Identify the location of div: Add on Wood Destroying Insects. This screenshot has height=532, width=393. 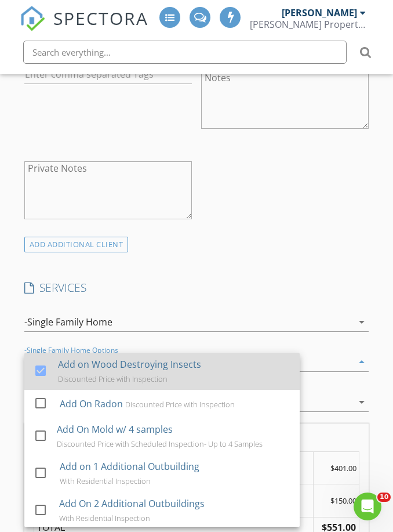
(129, 364).